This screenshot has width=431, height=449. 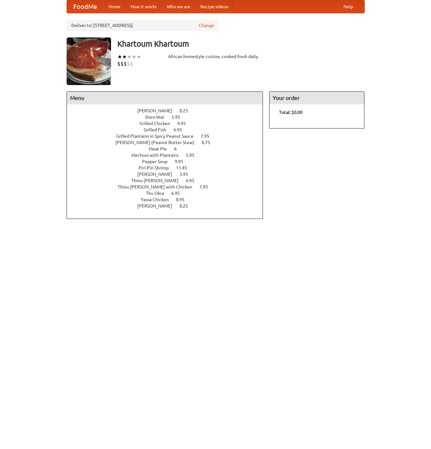 What do you see at coordinates (158, 117) in the screenshot?
I see `span: Doro Wat` at bounding box center [158, 117].